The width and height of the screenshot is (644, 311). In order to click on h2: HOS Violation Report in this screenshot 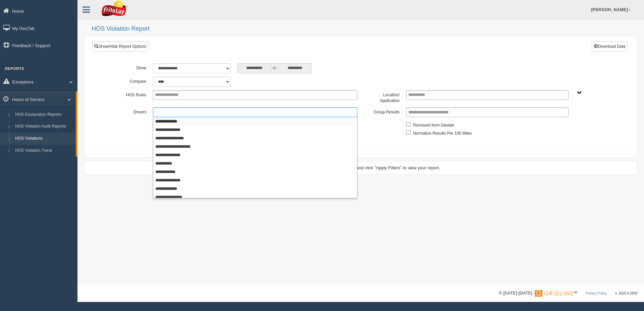, I will do `click(364, 29)`.